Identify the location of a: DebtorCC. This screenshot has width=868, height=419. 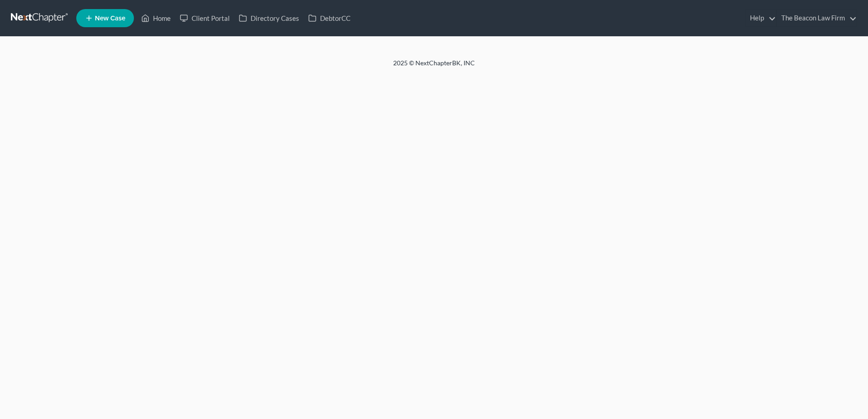
(329, 18).